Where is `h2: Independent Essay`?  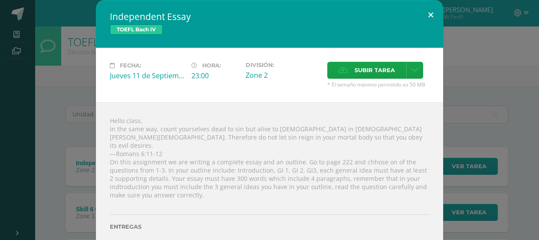 h2: Independent Essay is located at coordinates (269, 16).